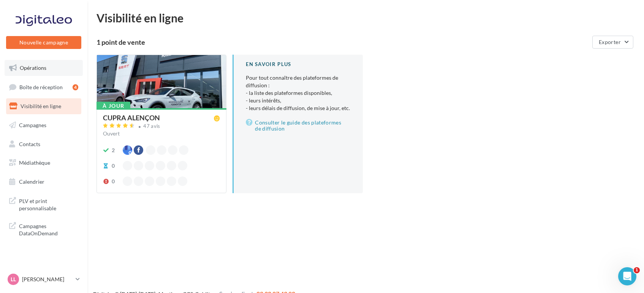 This screenshot has height=293, width=644. I want to click on a: Opérations, so click(44, 68).